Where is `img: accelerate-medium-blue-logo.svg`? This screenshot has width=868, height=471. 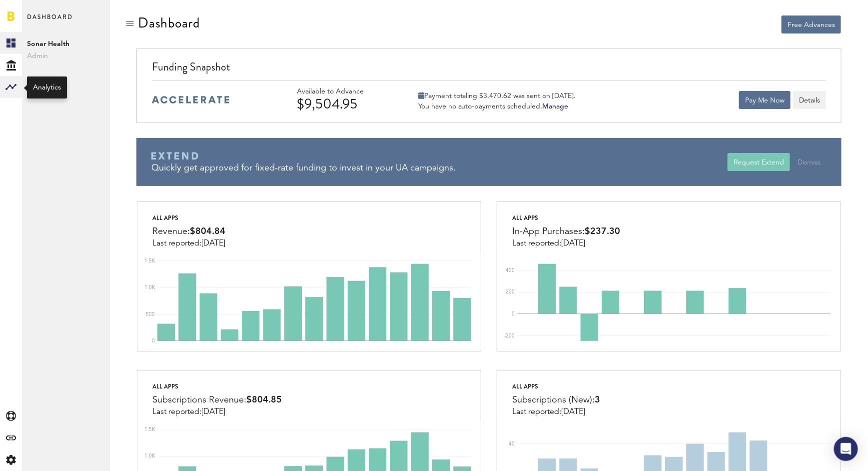 img: accelerate-medium-blue-logo.svg is located at coordinates (190, 99).